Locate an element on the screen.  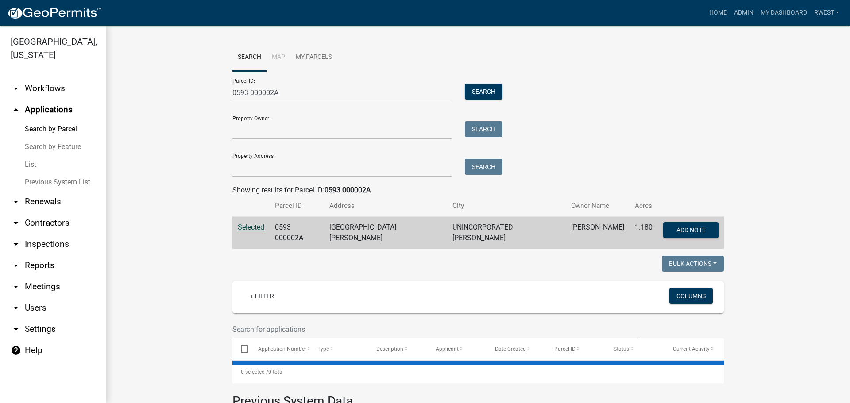
i: arrow_drop_up is located at coordinates (16, 110).